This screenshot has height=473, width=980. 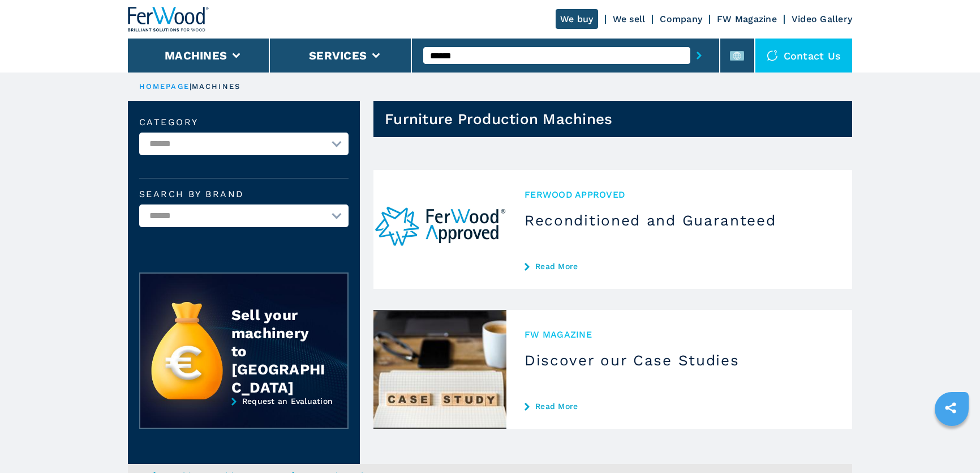 I want to click on span: Ferwood Approved, so click(x=679, y=194).